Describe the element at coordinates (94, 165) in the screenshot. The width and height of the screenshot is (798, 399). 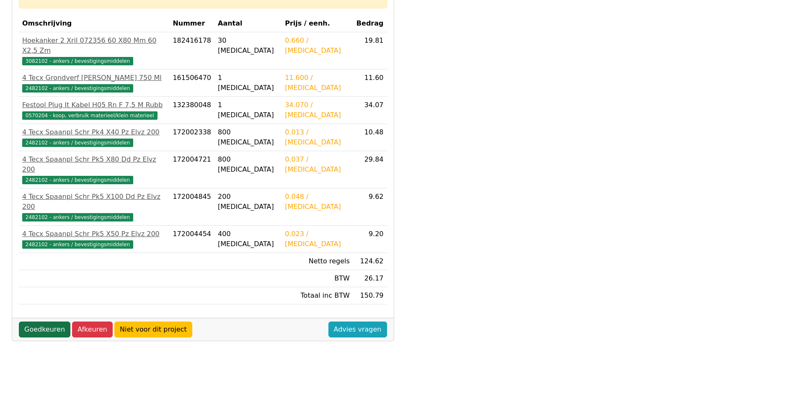
I see `div: 4 Tecx Spaanpl Schr Pk5 X80 Dd Pz Elvz 200` at that location.